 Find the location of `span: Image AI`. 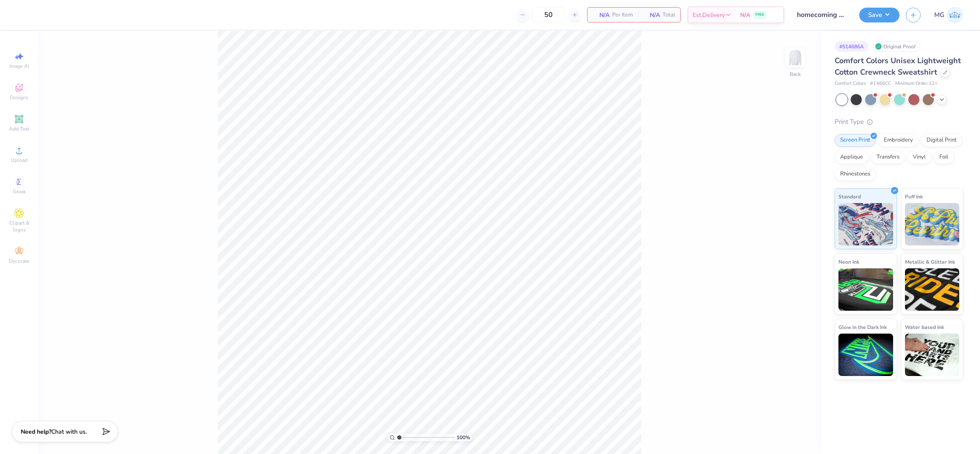

span: Image AI is located at coordinates (19, 66).